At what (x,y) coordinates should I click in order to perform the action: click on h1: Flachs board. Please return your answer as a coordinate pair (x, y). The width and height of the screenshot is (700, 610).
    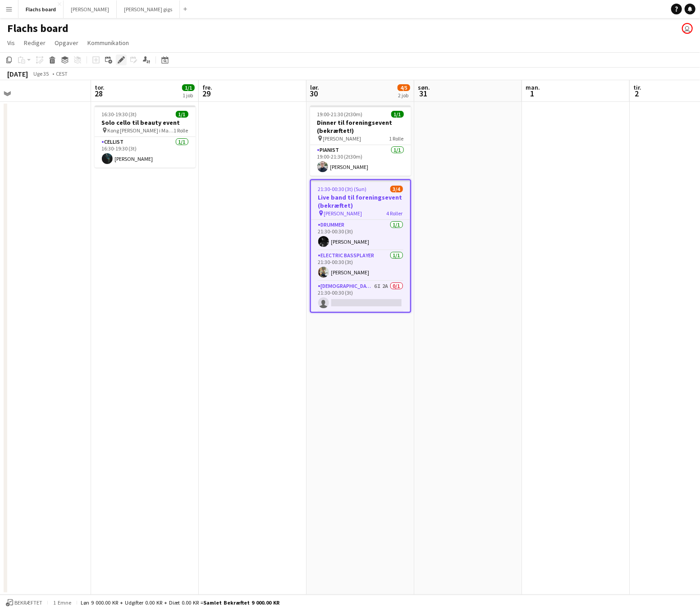
    Looking at the image, I should click on (38, 29).